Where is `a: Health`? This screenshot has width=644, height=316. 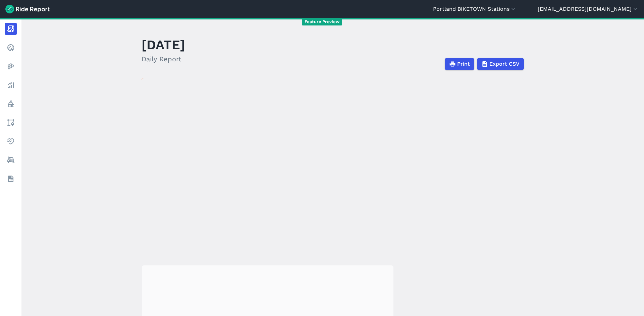
a: Health is located at coordinates (11, 141).